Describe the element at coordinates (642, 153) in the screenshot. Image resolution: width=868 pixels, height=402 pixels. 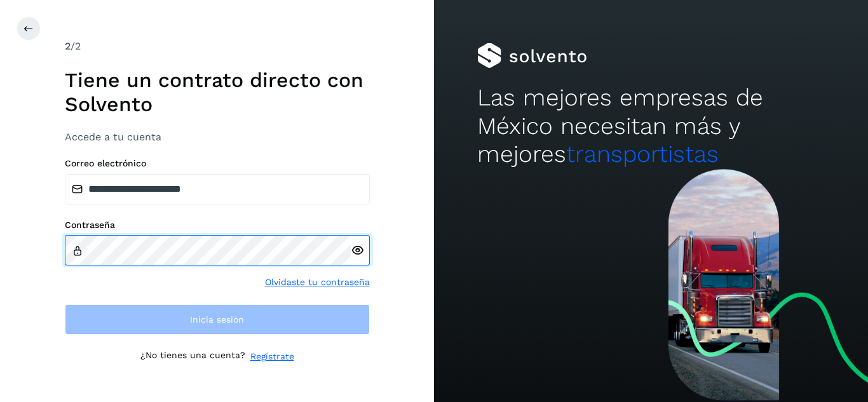
I see `span: transportistas` at that location.